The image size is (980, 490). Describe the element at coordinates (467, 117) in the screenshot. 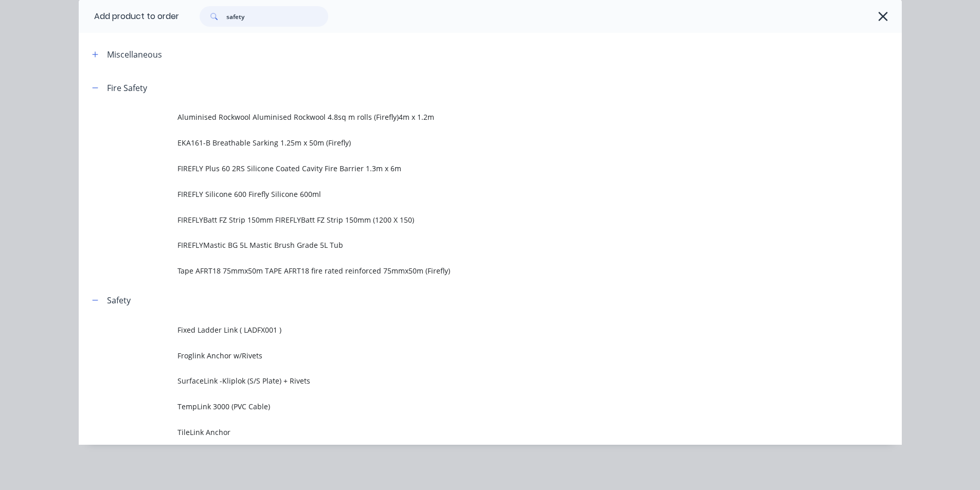

I see `span: Aluminised Rockwool Aluminised Rockwool 4.8sq m rolls (Firefly)4m x 1.2m` at that location.